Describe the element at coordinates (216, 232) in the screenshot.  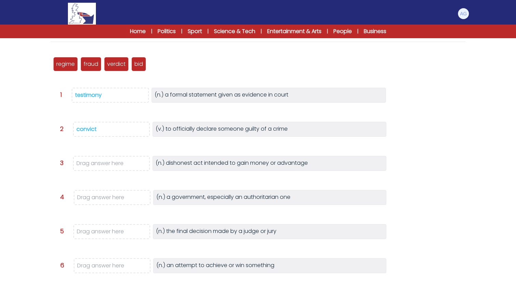
I see `p: (n.) the final decision made by a judge or jury` at that location.